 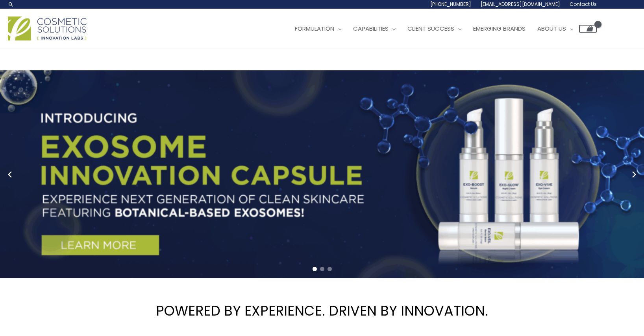 What do you see at coordinates (318, 29) in the screenshot?
I see `a: Formulation` at bounding box center [318, 29].